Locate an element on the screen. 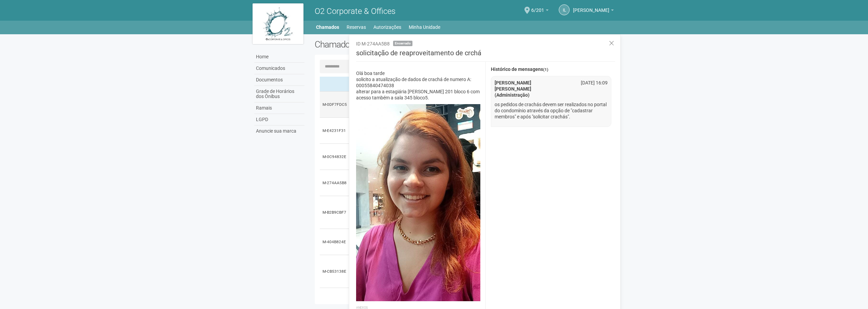 Image resolution: width=868 pixels, height=309 pixels. span: Isabela Lavenère Machado Agra is located at coordinates (591, 7).